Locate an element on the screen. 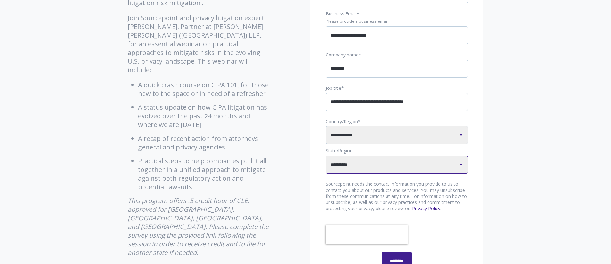 This screenshot has height=264, width=611. li: Practical steps to help companies pull it all together in a unified approach to mitigate against ... is located at coordinates (204, 174).